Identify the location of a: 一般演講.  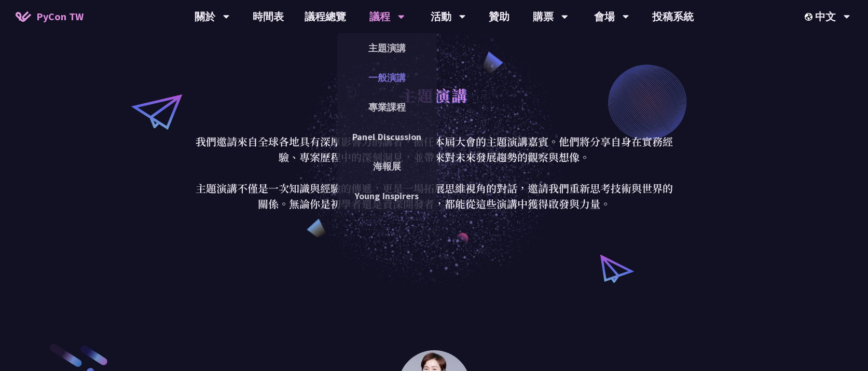
(387, 77).